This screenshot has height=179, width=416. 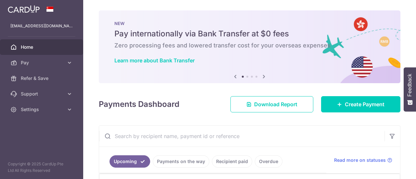 What do you see at coordinates (154, 60) in the screenshot?
I see `a: Learn more about Bank Transfer` at bounding box center [154, 60].